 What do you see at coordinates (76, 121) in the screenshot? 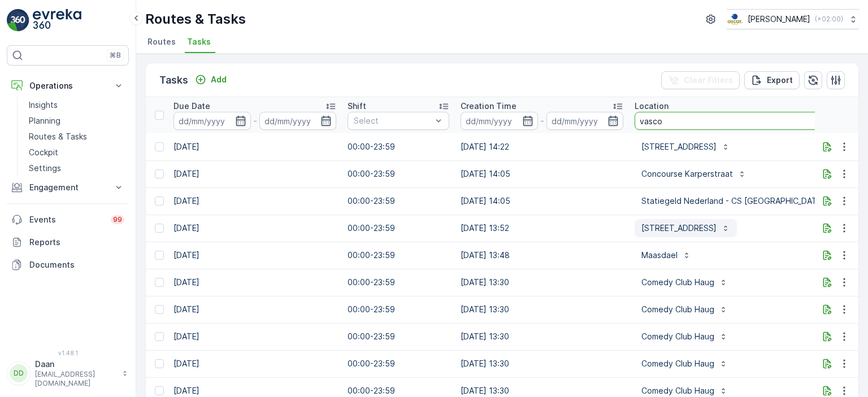
I see `a: Planning` at bounding box center [76, 121].